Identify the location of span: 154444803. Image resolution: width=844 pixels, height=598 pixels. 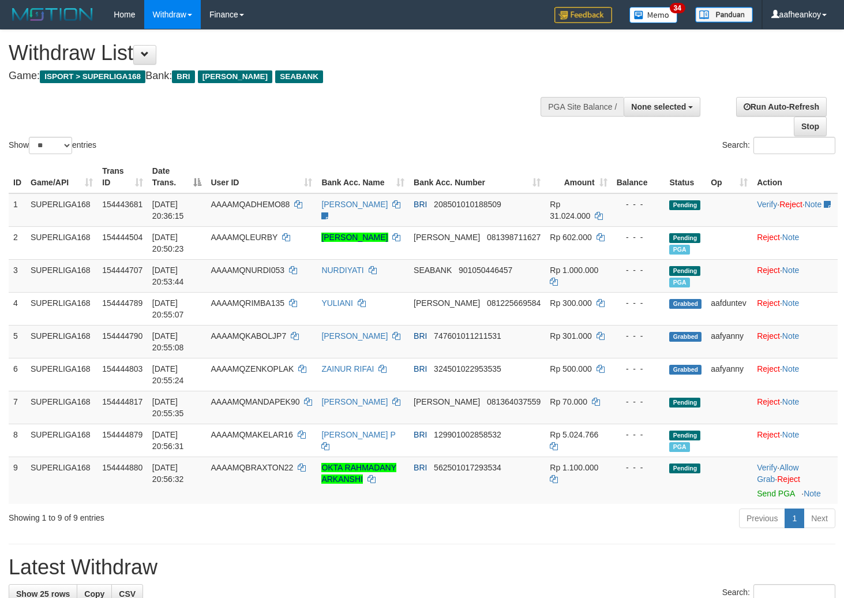
(122, 369).